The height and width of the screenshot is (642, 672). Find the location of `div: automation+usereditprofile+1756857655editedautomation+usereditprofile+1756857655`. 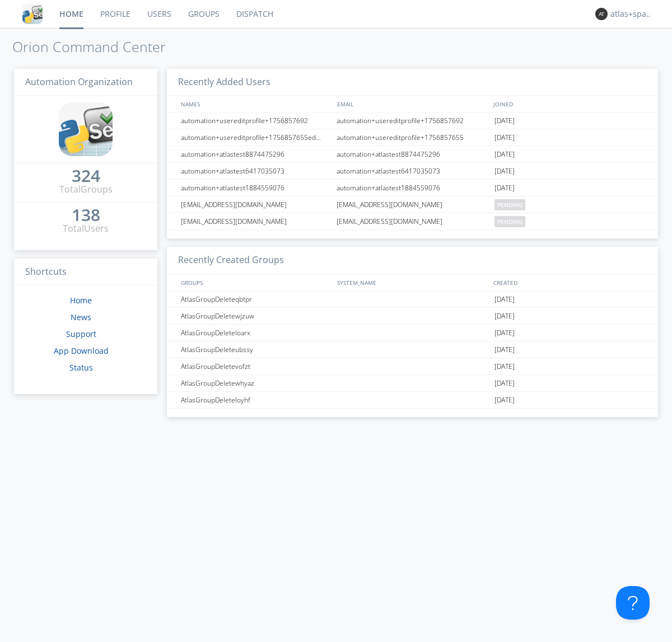

div: automation+usereditprofile+1756857655editedautomation+usereditprofile+1756857655 is located at coordinates (255, 137).